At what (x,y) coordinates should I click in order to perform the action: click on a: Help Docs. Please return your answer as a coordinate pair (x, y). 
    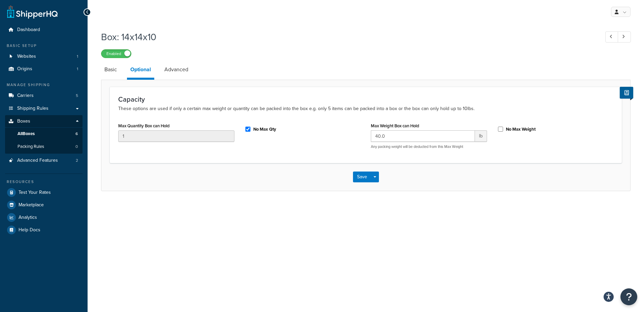
    Looking at the image, I should click on (44, 230).